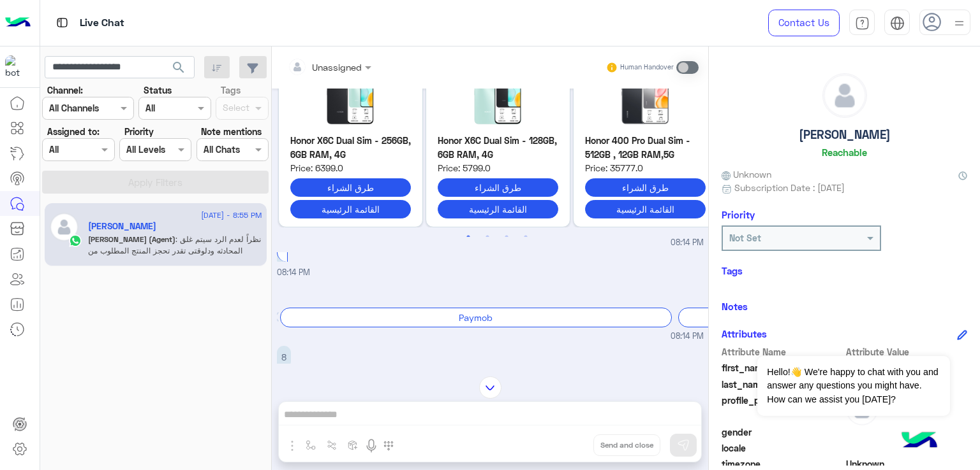 The height and width of the screenshot is (470, 980). Describe the element at coordinates (782, 368) in the screenshot. I see `span: first_name` at that location.